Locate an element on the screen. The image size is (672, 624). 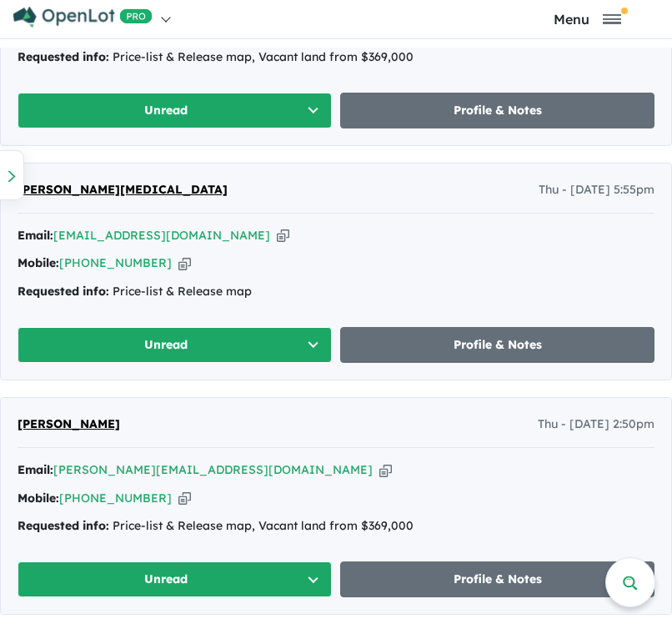
button: Toggle navigation is located at coordinates (587, 19).